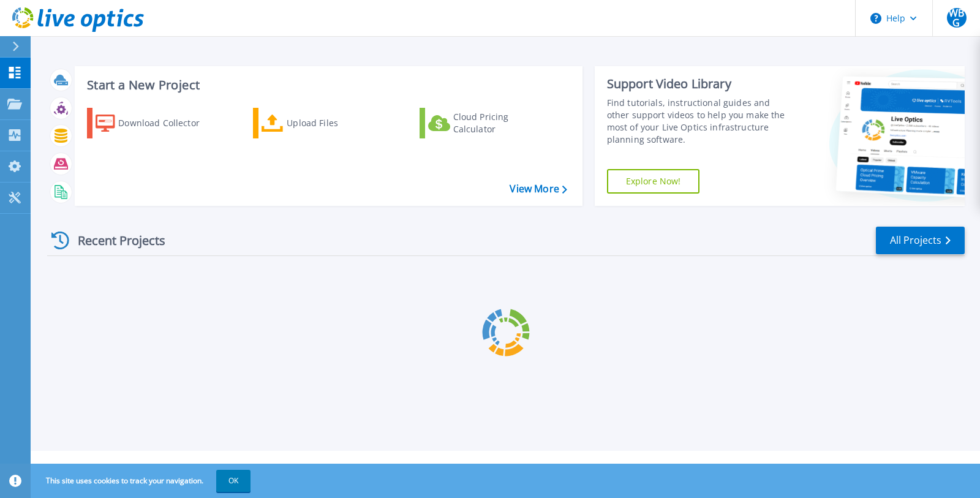 The width and height of the screenshot is (980, 498). Describe the element at coordinates (701, 84) in the screenshot. I see `div: Support Video Library` at that location.